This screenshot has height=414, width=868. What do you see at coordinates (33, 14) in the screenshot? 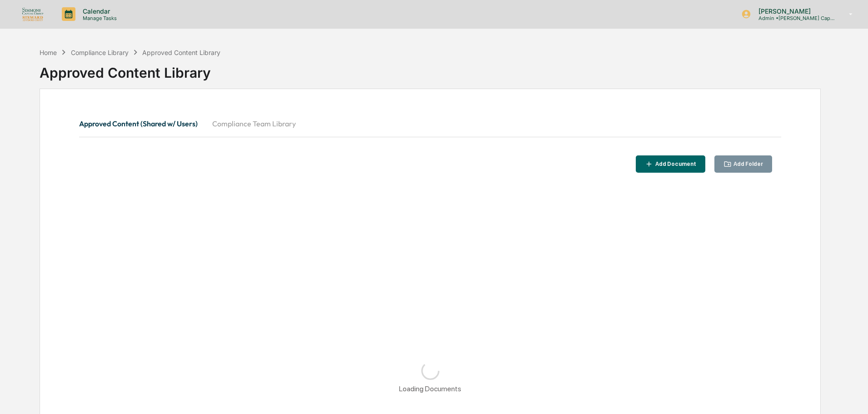
I see `img: logo` at bounding box center [33, 14].